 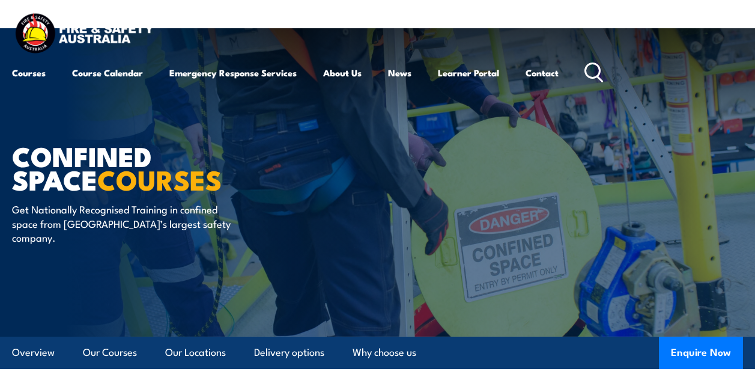 I want to click on a: Our Locations, so click(x=195, y=352).